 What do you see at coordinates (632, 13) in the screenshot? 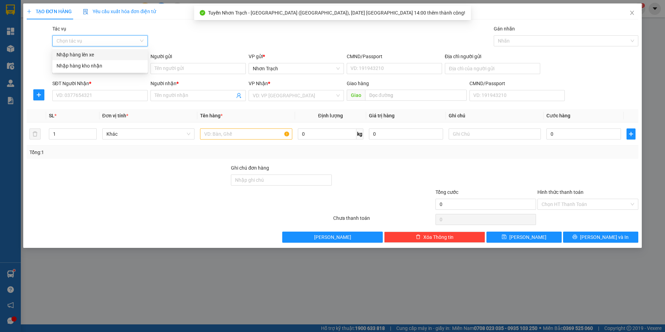
I see `span: close` at bounding box center [632, 13].